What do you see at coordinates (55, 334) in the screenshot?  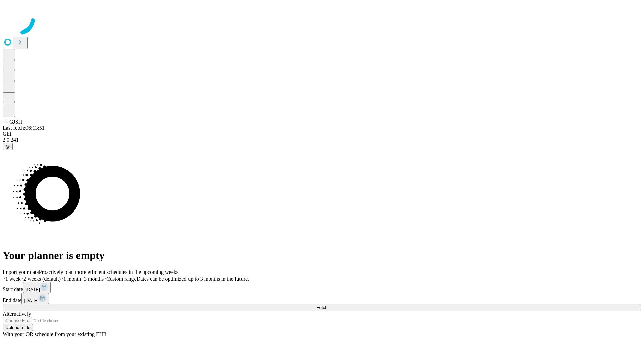 I see `span: With your OR schedule from your existing EHR` at bounding box center [55, 334].